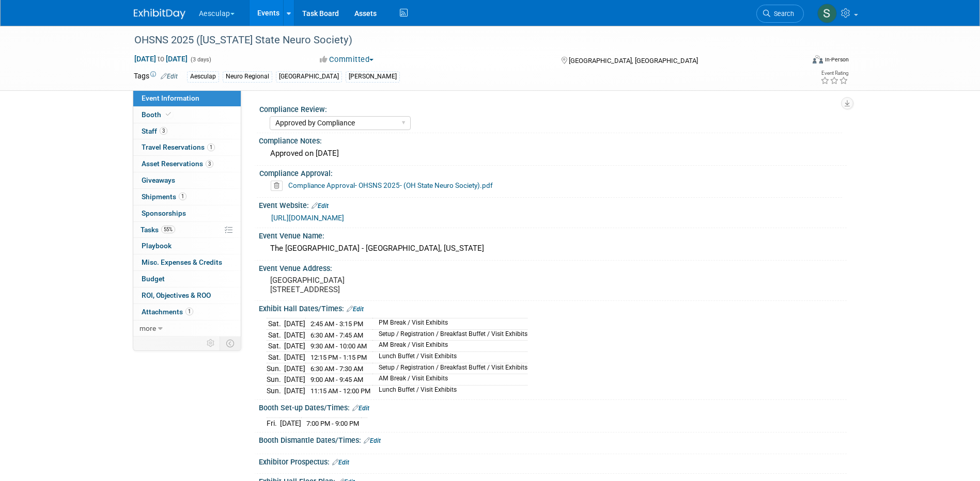  I want to click on span: 2:45 AM - 3:15 PM, so click(337, 324).